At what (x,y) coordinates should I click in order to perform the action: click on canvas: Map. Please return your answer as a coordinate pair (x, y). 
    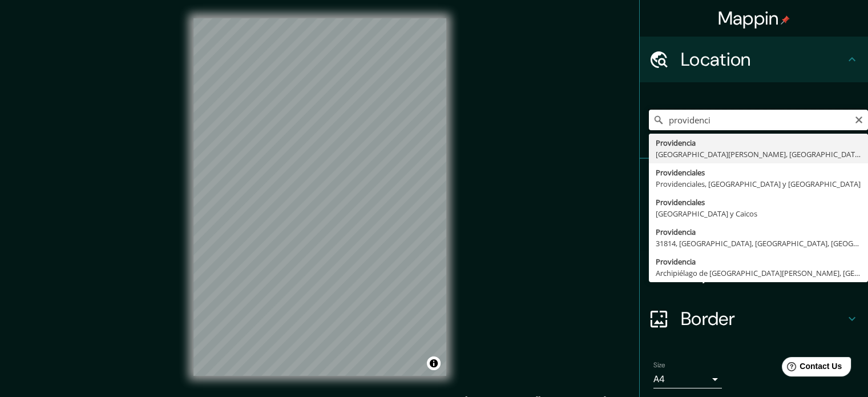
    Looking at the image, I should click on (320, 197).